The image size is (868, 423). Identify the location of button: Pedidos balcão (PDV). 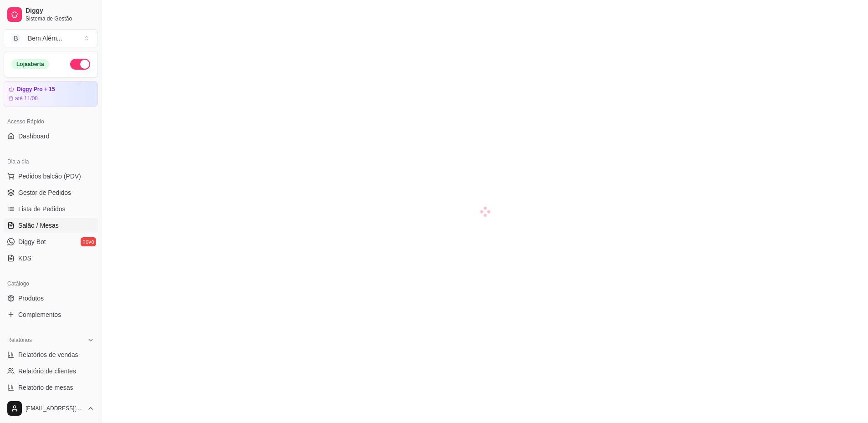
(51, 176).